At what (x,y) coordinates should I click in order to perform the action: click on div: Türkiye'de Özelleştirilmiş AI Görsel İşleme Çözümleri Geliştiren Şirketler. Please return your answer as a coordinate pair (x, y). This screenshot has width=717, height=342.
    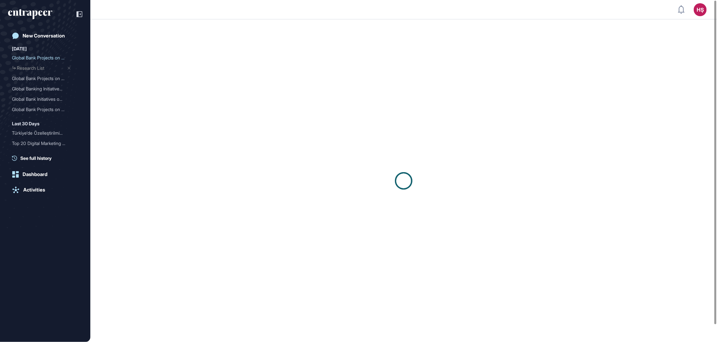
    Looking at the image, I should click on (45, 133).